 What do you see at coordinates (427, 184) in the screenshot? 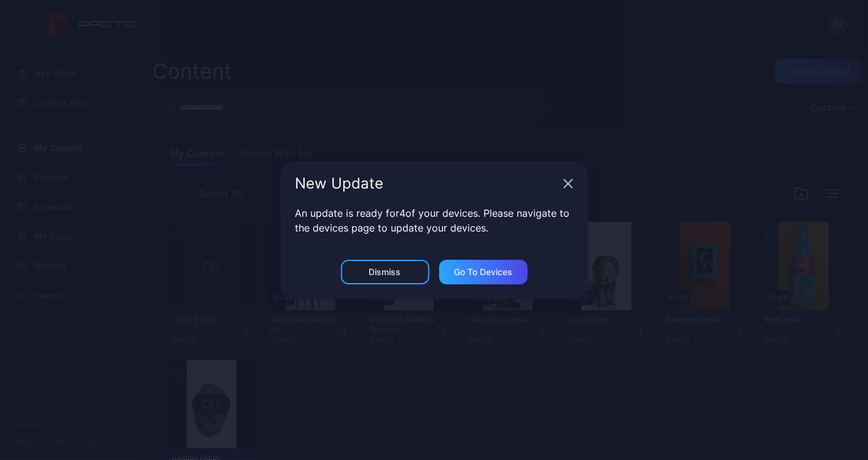
I see `div: New Update` at bounding box center [427, 184].